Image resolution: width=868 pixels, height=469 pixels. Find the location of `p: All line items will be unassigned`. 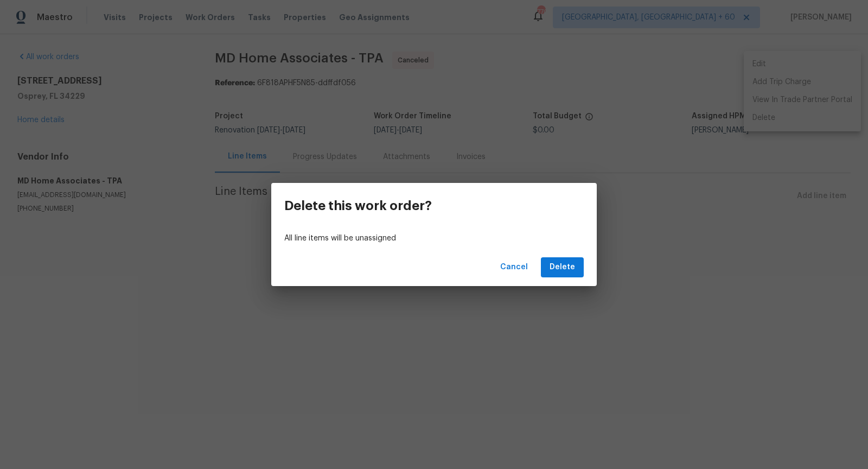

p: All line items will be unassigned is located at coordinates (434, 238).